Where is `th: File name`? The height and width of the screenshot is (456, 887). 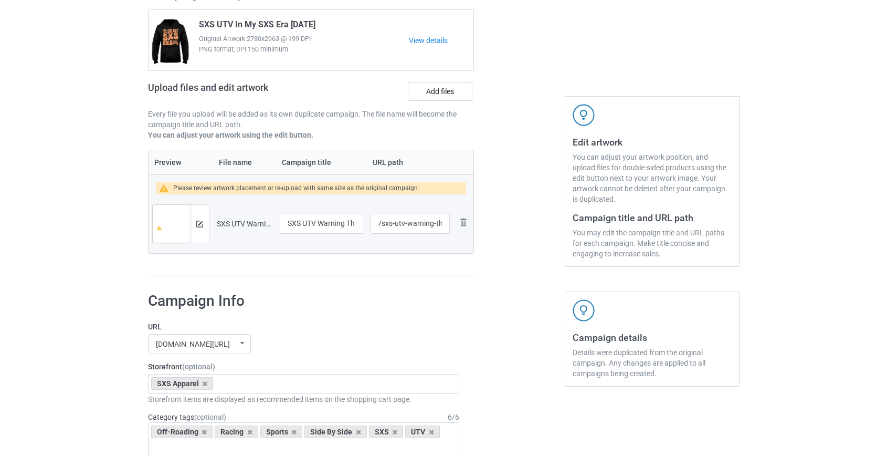 th: File name is located at coordinates (245, 162).